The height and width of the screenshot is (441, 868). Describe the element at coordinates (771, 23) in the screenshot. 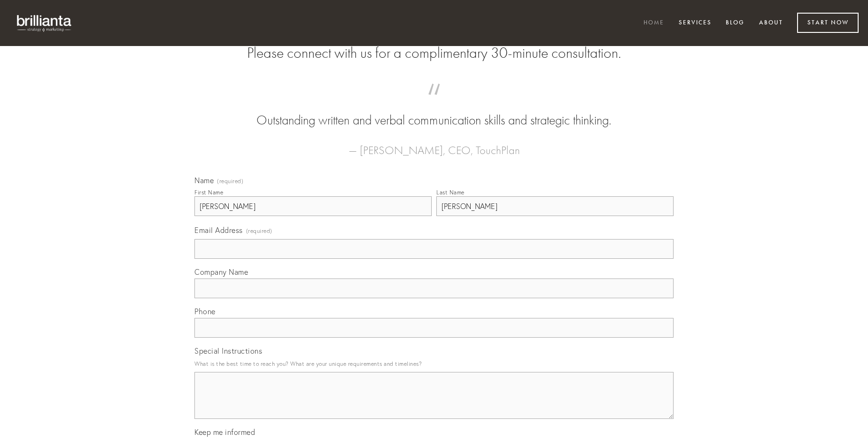

I see `a: About` at that location.